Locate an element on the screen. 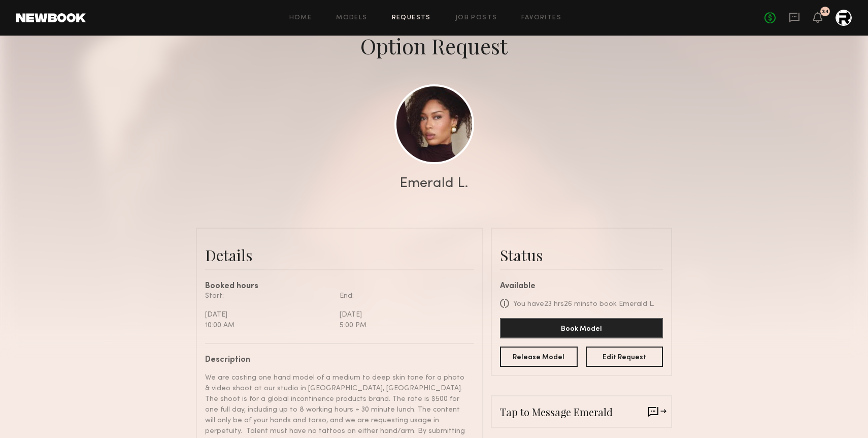 The height and width of the screenshot is (438, 868). a: Home is located at coordinates (300, 18).